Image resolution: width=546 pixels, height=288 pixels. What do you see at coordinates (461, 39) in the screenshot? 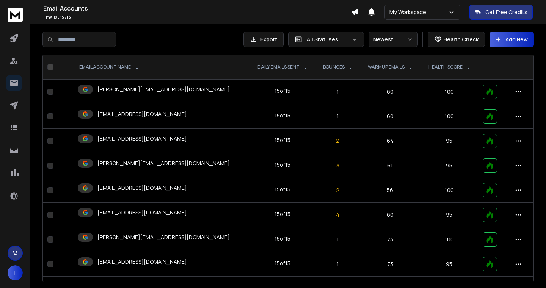
I see `p: Health Check` at bounding box center [461, 39].